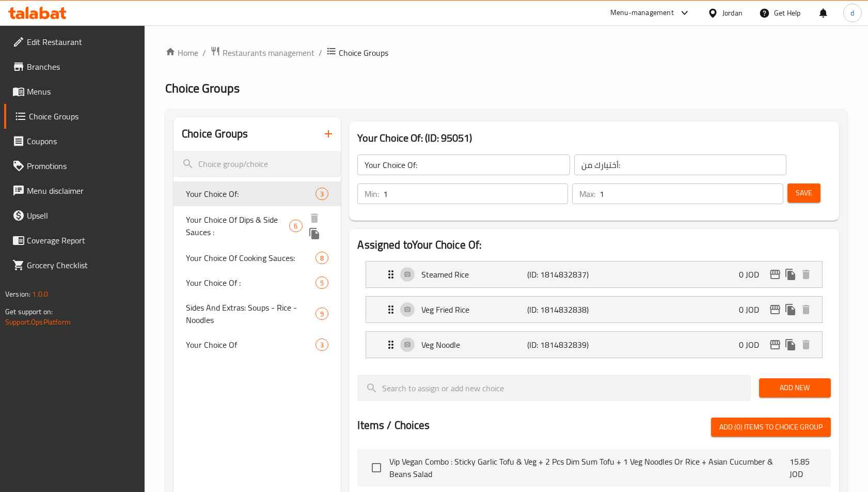 The width and height of the screenshot is (868, 492). Describe the element at coordinates (251, 283) in the screenshot. I see `span: Your Choice Of :` at that location.